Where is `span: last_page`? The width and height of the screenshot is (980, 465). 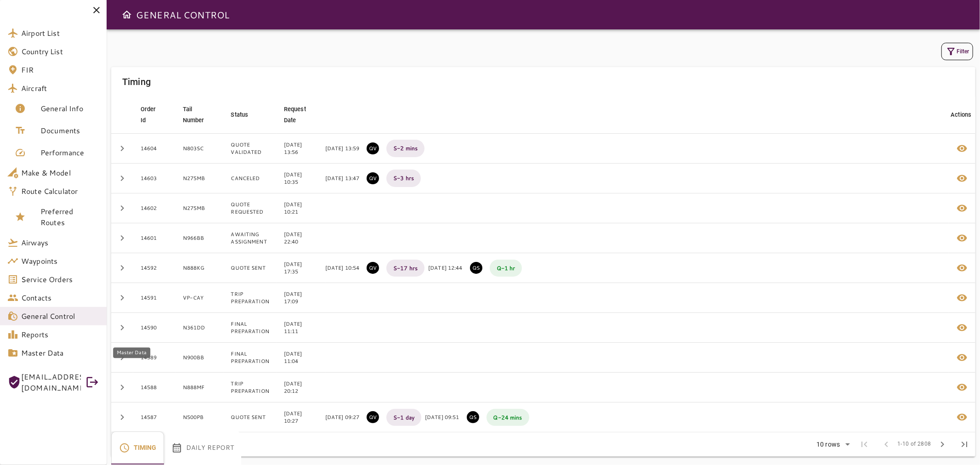 span: last_page is located at coordinates (964, 445).